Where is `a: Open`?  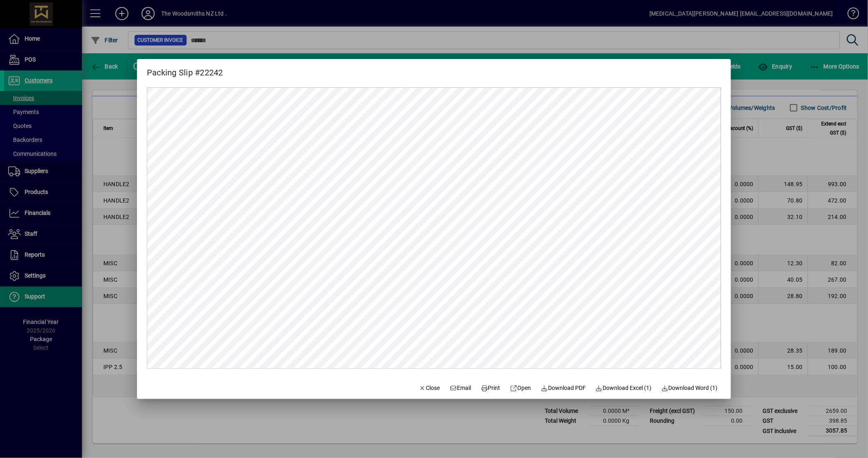 a: Open is located at coordinates (520, 388).